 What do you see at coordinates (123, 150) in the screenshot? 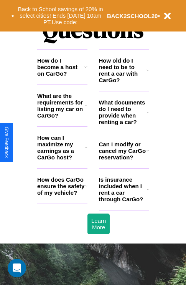
I see `h3: Can I modify or cancel my CarGo reservation?` at bounding box center [123, 150].